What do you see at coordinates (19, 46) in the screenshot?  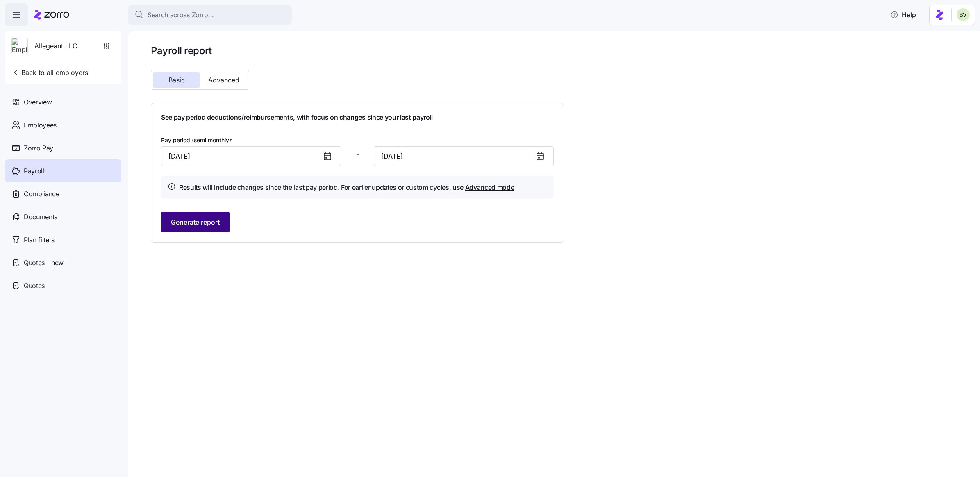 I see `img: Employer logo` at bounding box center [19, 46].